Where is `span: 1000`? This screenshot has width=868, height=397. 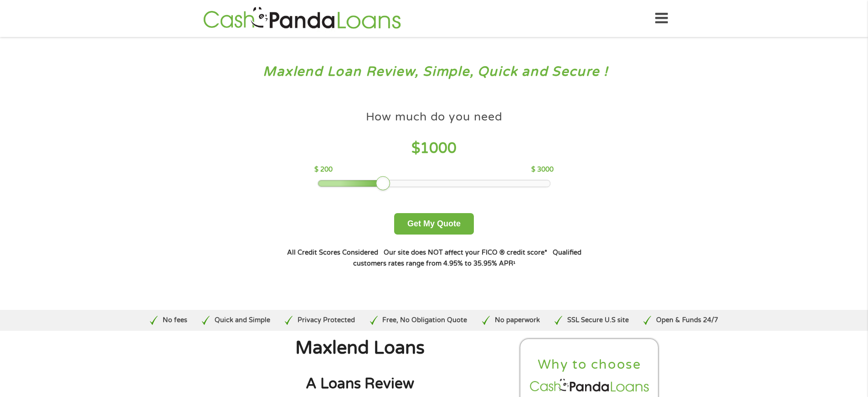
span: 1000 is located at coordinates (438, 148).